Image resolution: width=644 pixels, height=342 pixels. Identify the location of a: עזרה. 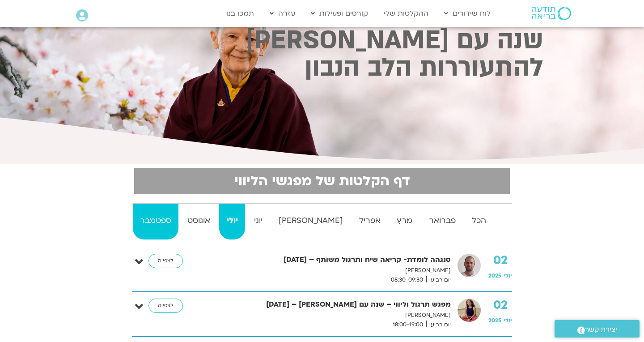
(282, 13).